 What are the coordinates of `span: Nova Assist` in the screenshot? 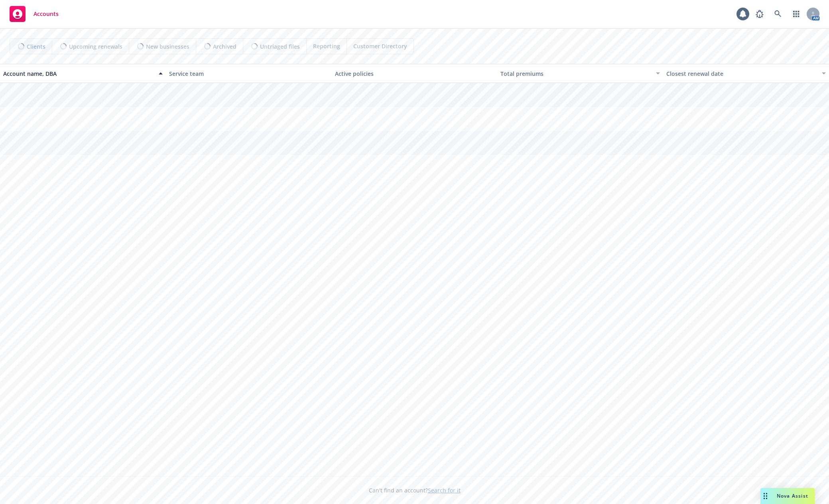 It's located at (792, 496).